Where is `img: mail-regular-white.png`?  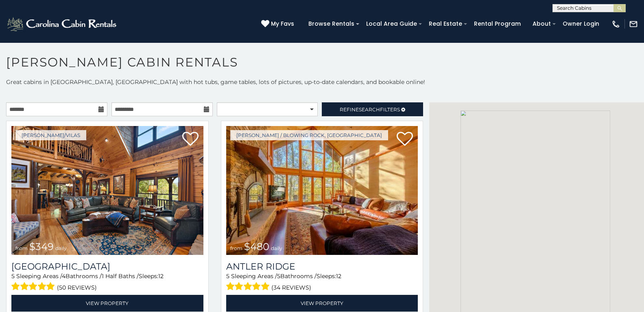
img: mail-regular-white.png is located at coordinates (633, 24).